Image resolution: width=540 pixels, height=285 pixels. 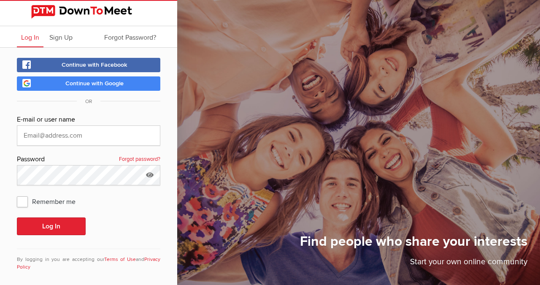 I want to click on span: Sign Up, so click(x=61, y=38).